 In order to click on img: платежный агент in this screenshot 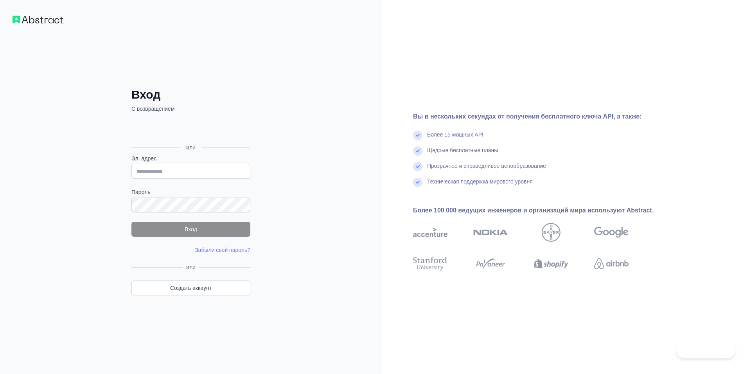, I will do `click(491, 264)`.